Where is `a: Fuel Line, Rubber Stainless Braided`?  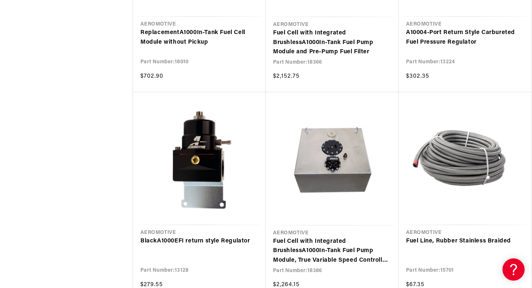
a: Fuel Line, Rubber Stainless Braided is located at coordinates (465, 241).